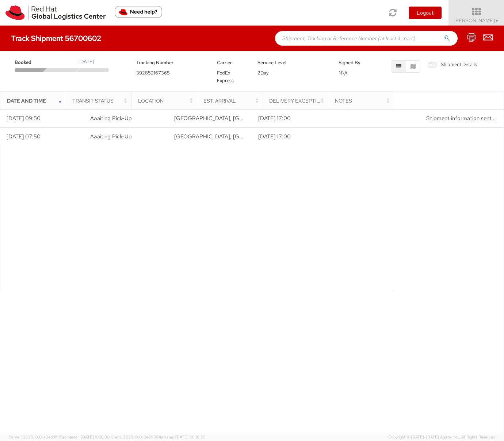 The height and width of the screenshot is (441, 504). What do you see at coordinates (138, 11) in the screenshot?
I see `button: Need help?` at bounding box center [138, 11].